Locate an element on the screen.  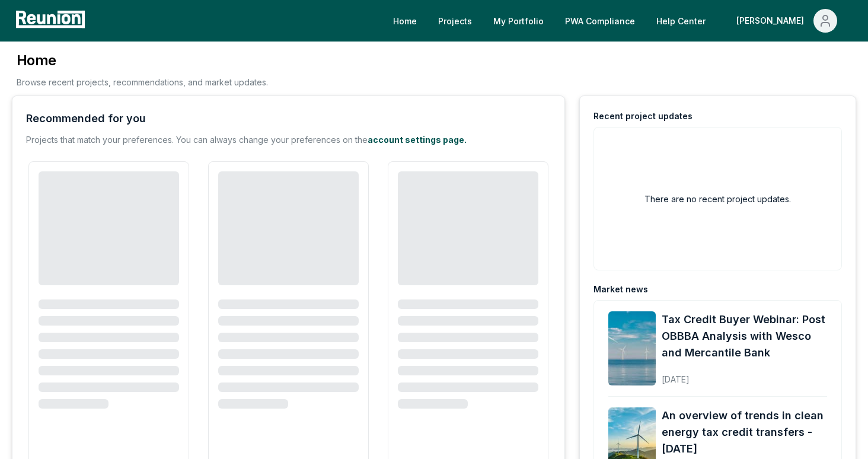
div: Recent project updates is located at coordinates (643, 117).